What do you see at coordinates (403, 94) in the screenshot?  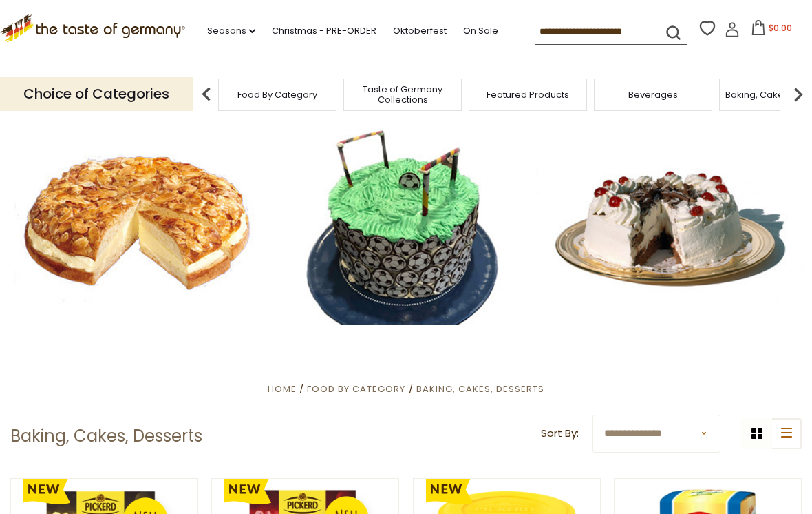 I see `a: Taste of Germany Collections` at bounding box center [403, 94].